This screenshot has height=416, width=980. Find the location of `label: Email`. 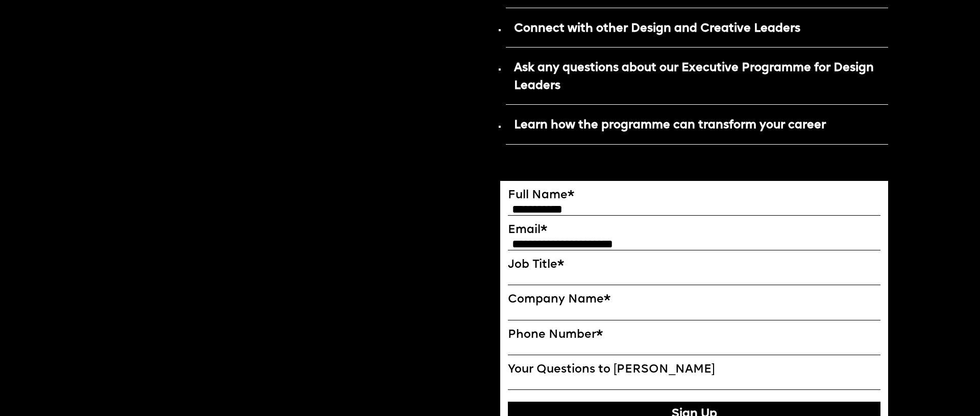

label: Email is located at coordinates (694, 230).